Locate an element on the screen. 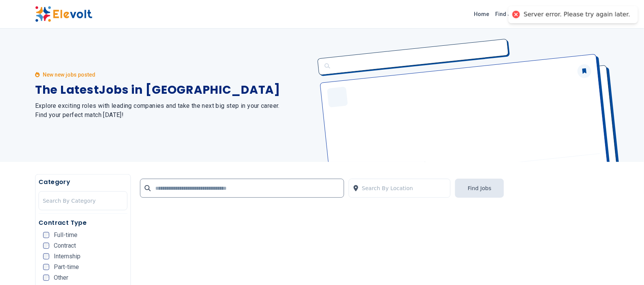  h5: Contract Type is located at coordinates (83, 223).